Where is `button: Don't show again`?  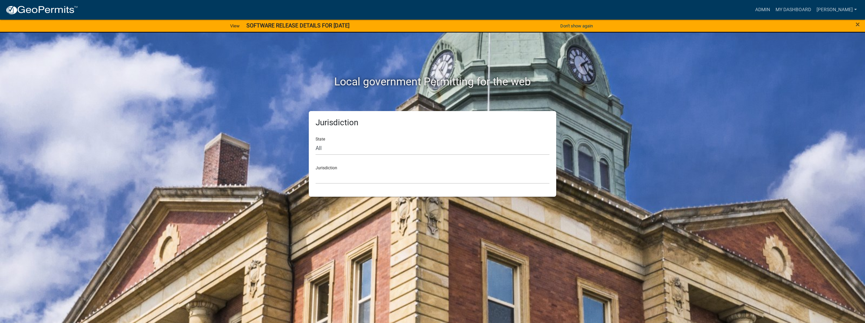
button: Don't show again is located at coordinates (576, 26).